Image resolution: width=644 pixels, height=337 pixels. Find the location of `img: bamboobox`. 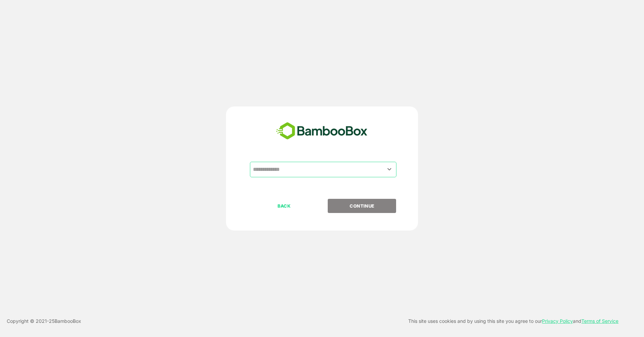

img: bamboobox is located at coordinates (321, 131).